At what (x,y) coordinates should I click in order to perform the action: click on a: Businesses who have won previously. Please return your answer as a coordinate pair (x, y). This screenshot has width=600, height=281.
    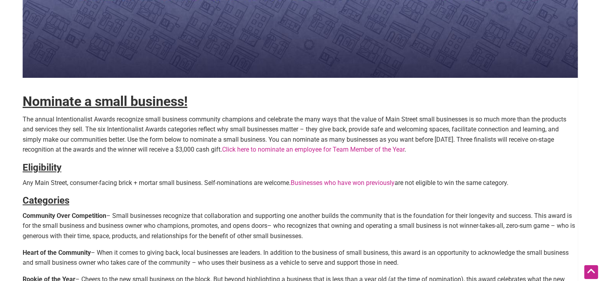
    Looking at the image, I should click on (343, 182).